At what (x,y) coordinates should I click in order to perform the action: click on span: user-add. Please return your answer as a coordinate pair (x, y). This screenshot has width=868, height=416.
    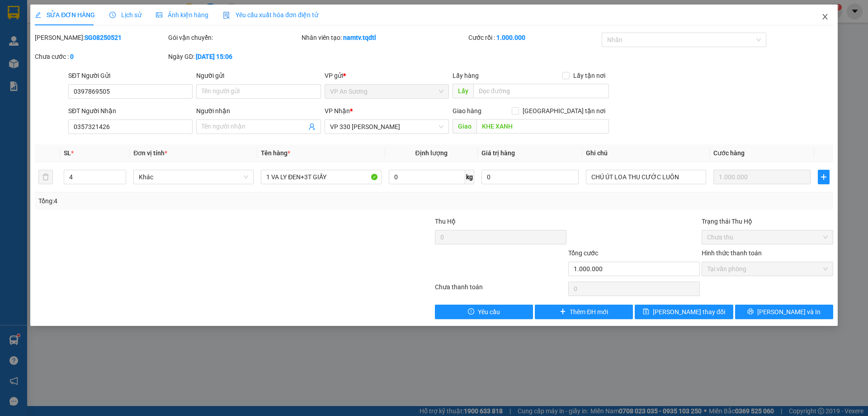
    Looking at the image, I should click on (312, 127).